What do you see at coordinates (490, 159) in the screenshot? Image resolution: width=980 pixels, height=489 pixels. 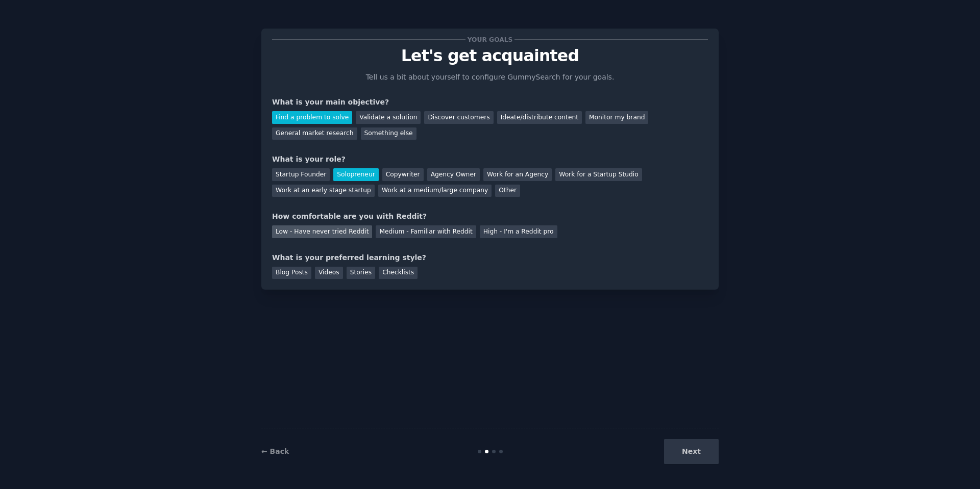 I see `div: What is your role?` at bounding box center [490, 159].